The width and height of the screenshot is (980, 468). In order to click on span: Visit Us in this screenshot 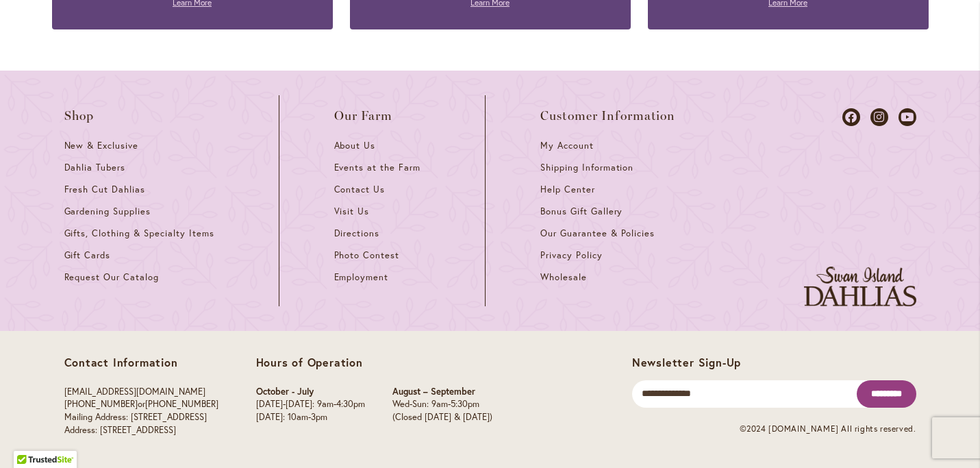, I will do `click(352, 211)`.